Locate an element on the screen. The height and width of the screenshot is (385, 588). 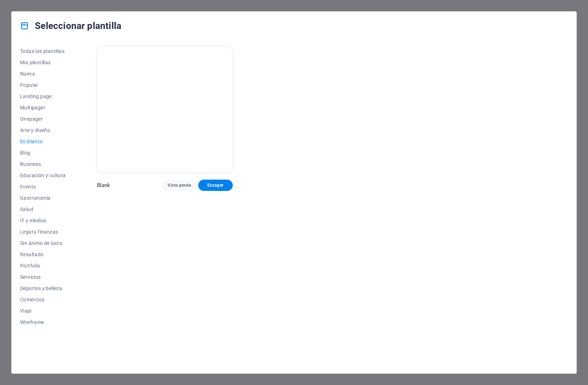
span: Vista previa is located at coordinates (179, 185).